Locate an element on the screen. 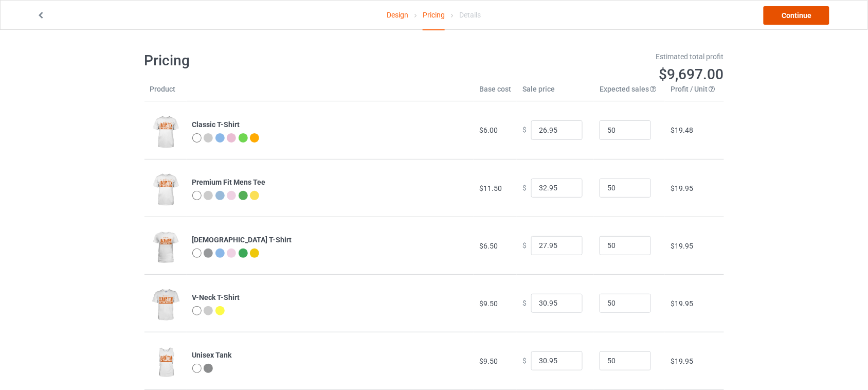 The height and width of the screenshot is (390, 868). h1: Pricing is located at coordinates (286, 61).